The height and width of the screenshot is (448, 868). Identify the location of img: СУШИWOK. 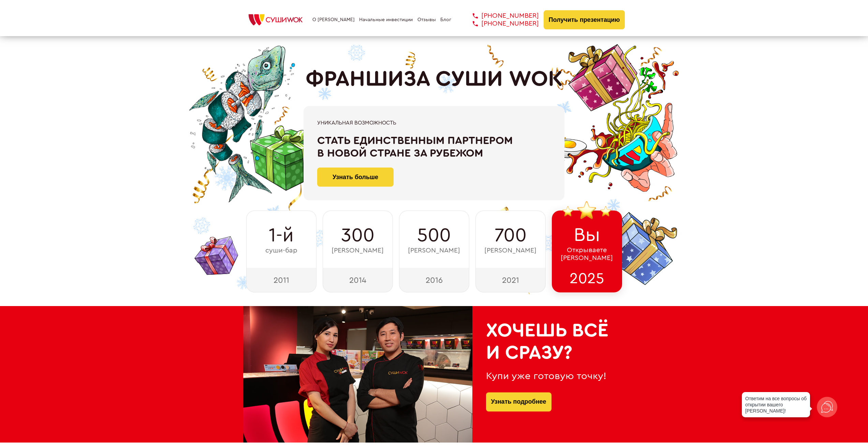
(275, 20).